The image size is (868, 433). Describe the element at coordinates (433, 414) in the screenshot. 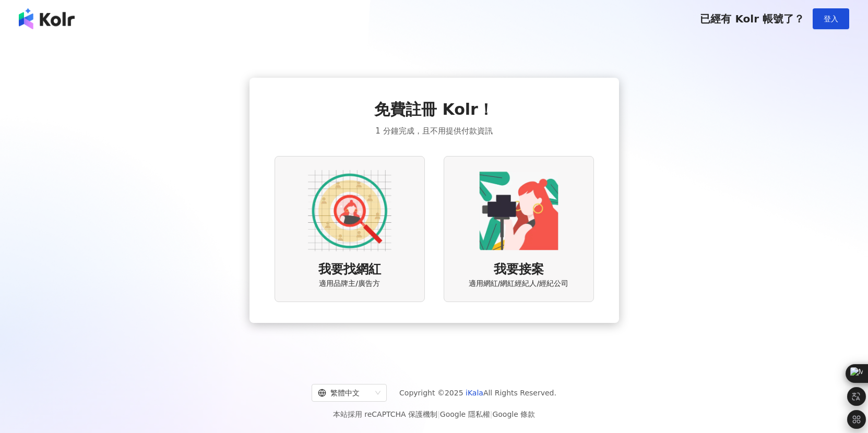

I see `span: 本站採用 reCAPTCHA 保護機制` at that location.